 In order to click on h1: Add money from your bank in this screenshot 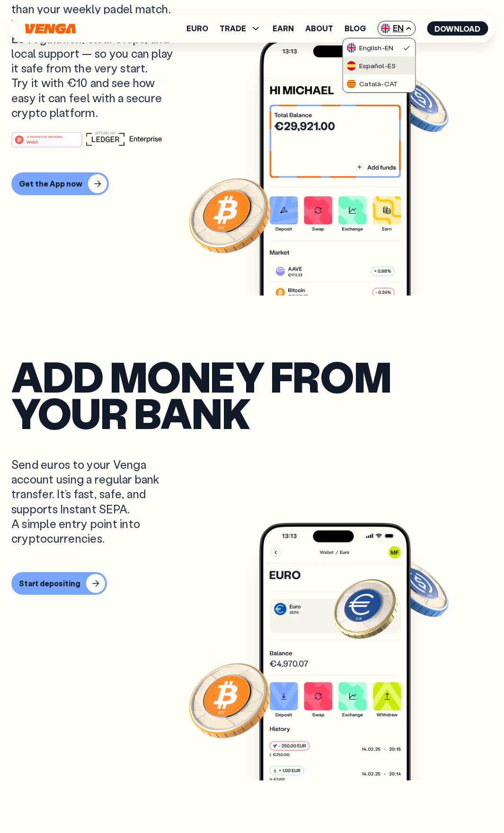, I will do `click(201, 394)`.